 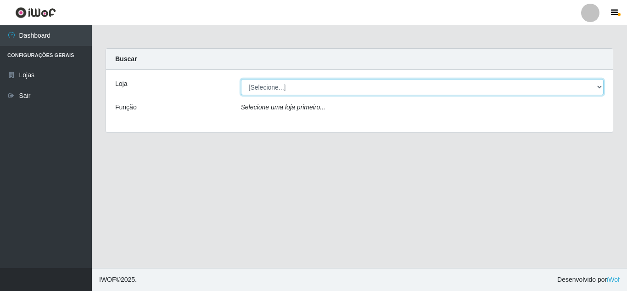 What do you see at coordinates (126, 107) in the screenshot?
I see `label: Função` at bounding box center [126, 107].